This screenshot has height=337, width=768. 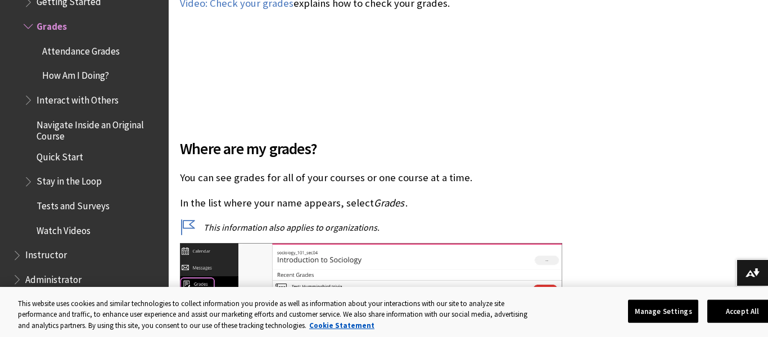 What do you see at coordinates (385, 148) in the screenshot?
I see `span: Where are my grades?` at bounding box center [385, 148].